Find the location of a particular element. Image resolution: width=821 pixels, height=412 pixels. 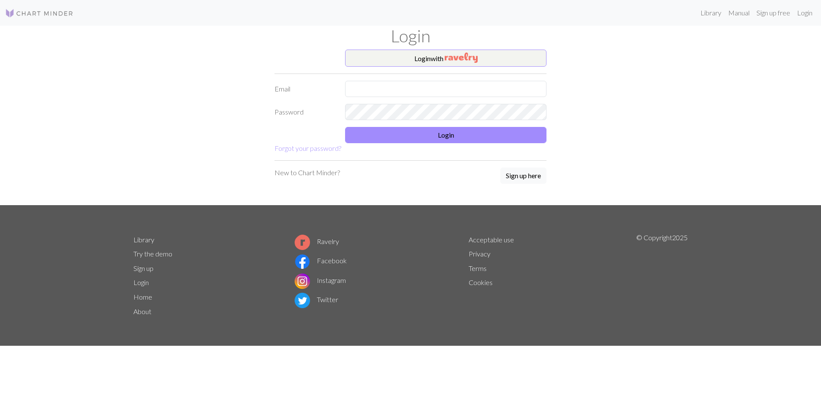

label: Password is located at coordinates (304, 112).